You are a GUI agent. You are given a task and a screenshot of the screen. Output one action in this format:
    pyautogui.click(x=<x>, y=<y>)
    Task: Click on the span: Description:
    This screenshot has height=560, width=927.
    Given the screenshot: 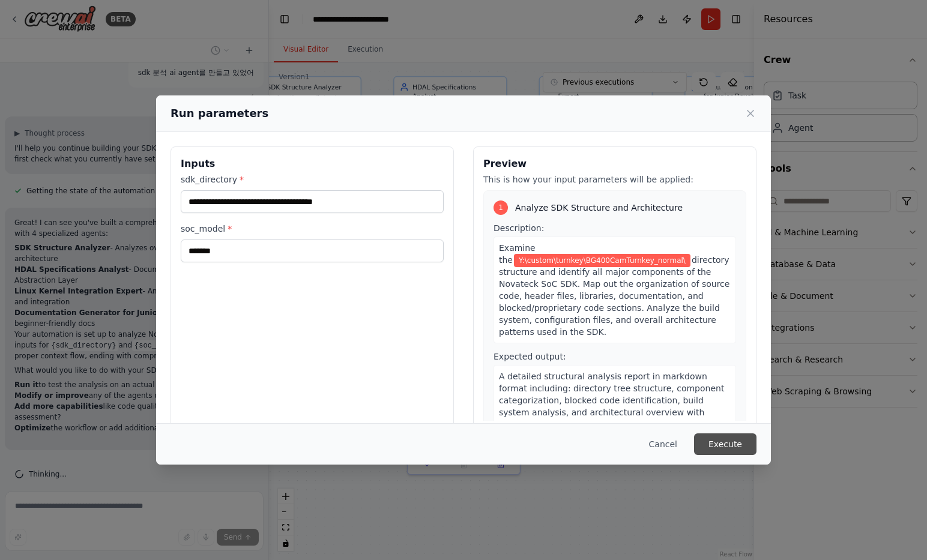 What is the action you would take?
    pyautogui.click(x=519, y=228)
    